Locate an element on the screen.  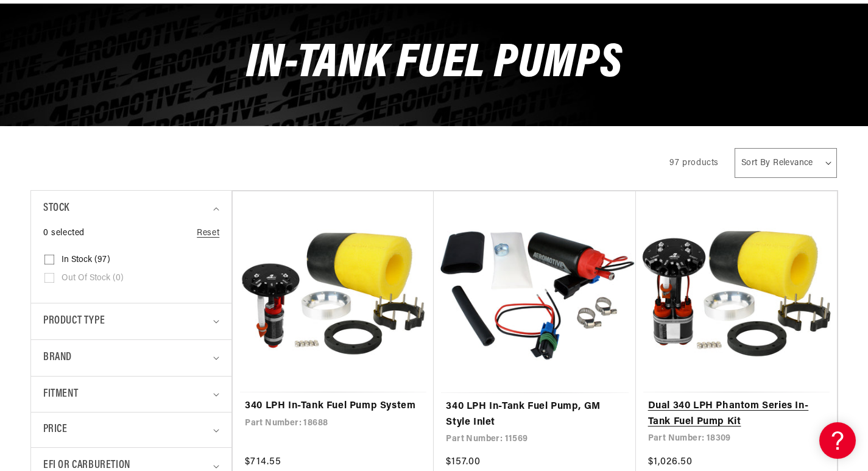
summary: Brand (0 selected) is located at coordinates (131, 357).